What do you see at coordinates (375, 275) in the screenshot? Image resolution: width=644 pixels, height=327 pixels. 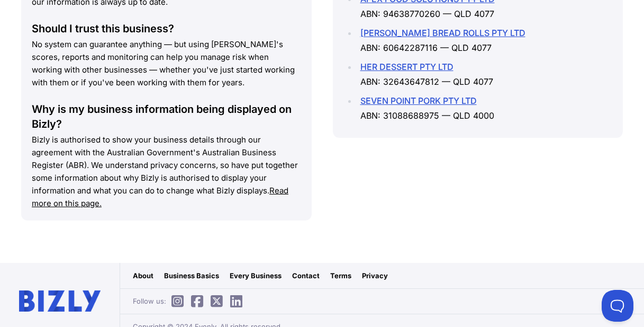 I see `a: Privacy` at bounding box center [375, 275].